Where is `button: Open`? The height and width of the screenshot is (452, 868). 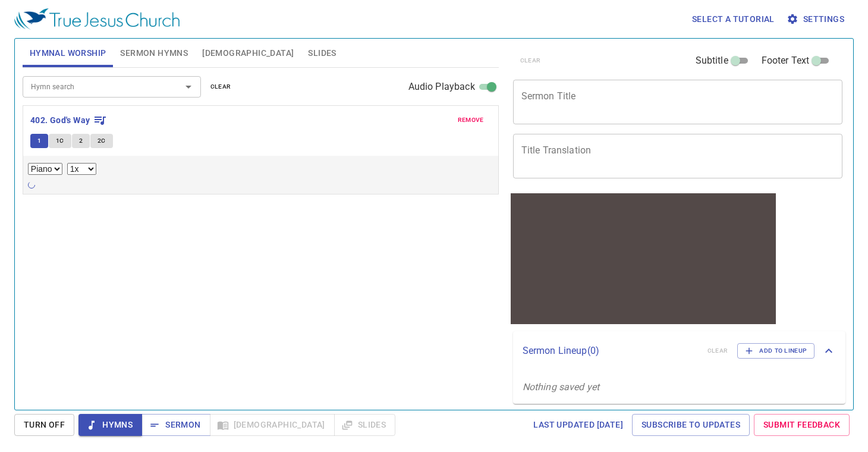 button: Open is located at coordinates (189, 87).